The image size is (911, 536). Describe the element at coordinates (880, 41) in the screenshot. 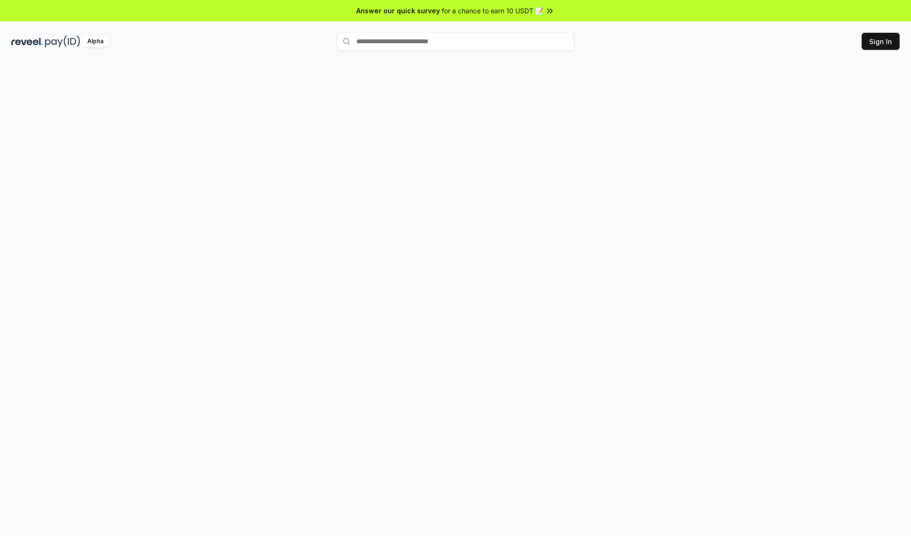

I see `button: Sign In` at that location.